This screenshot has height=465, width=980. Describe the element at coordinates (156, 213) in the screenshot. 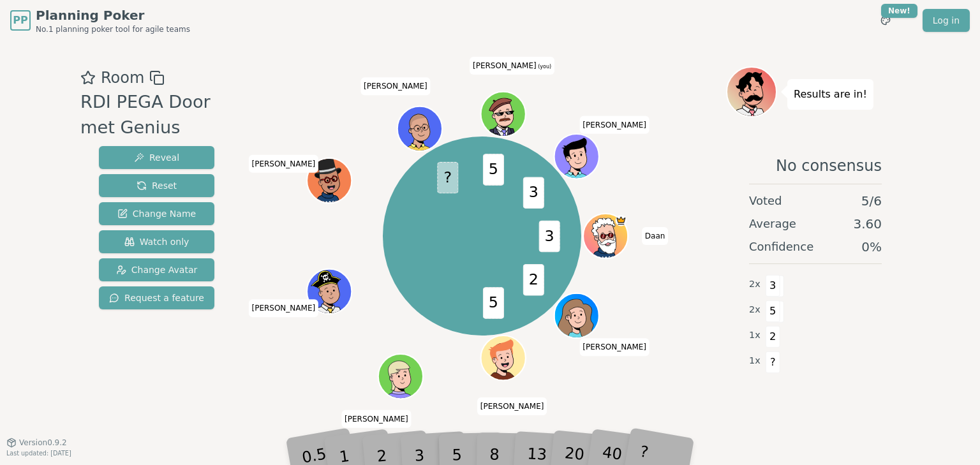

I see `button: Change Name` at that location.